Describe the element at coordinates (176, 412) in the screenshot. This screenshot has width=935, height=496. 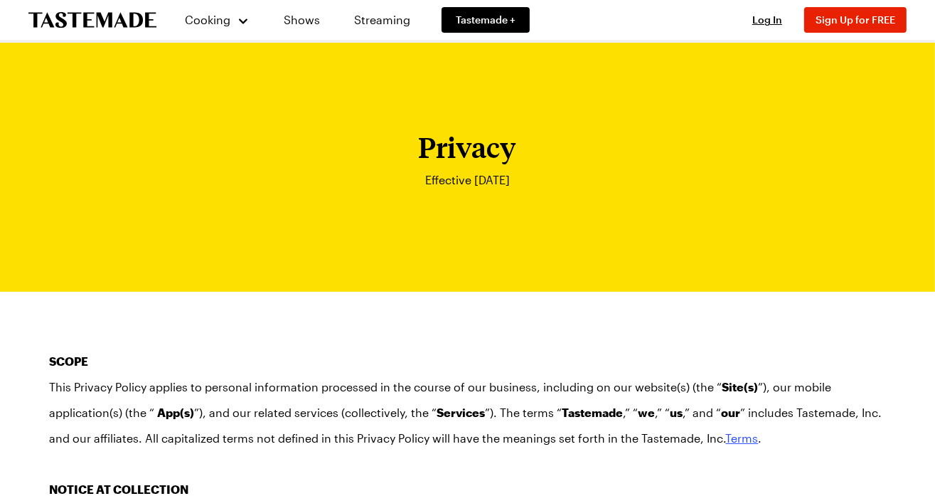
I see `strong: App(s)` at that location.